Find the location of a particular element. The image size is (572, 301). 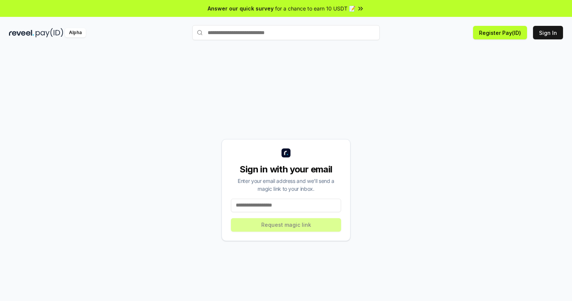

button: Register Pay(ID) is located at coordinates (500, 33).